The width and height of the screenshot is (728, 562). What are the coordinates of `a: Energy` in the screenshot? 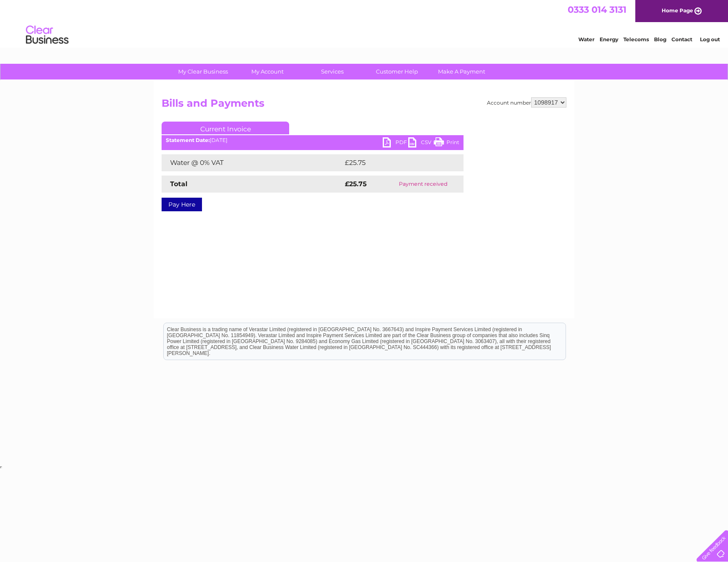 It's located at (609, 39).